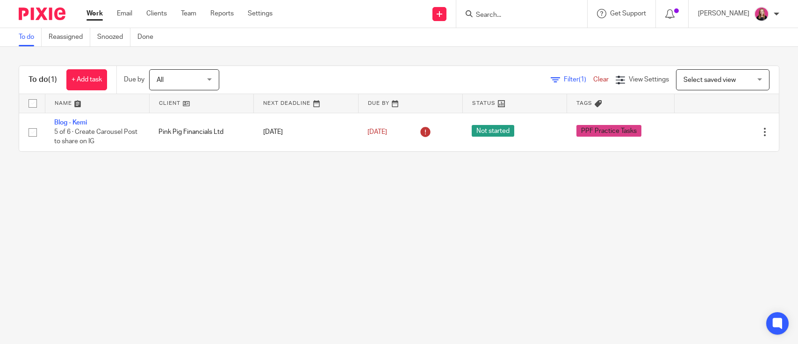 This screenshot has width=798, height=344. I want to click on a: Email, so click(124, 14).